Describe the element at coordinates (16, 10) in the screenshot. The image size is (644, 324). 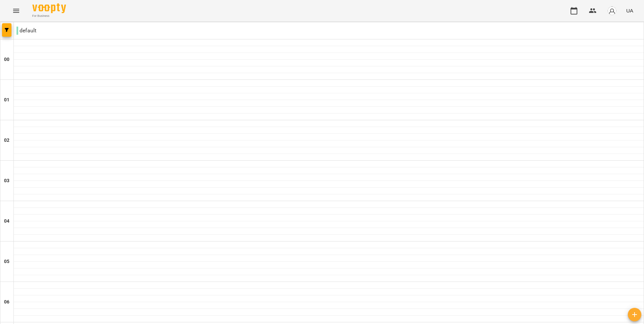
I see `button: Menu` at that location.